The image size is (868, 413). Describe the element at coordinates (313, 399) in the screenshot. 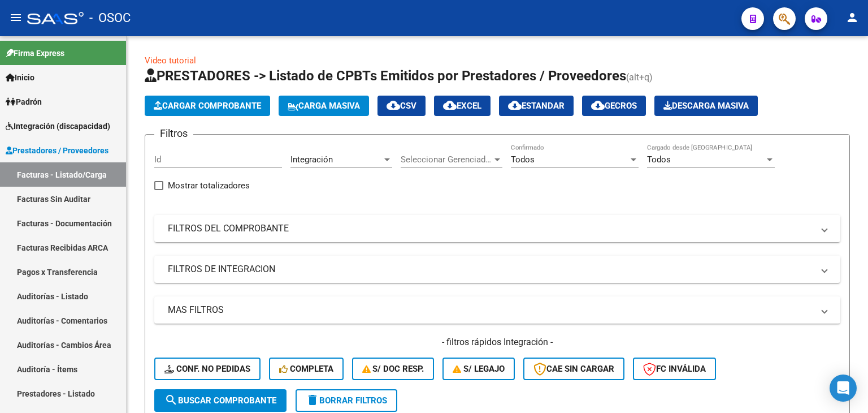

I see `mat-icon: delete` at that location.